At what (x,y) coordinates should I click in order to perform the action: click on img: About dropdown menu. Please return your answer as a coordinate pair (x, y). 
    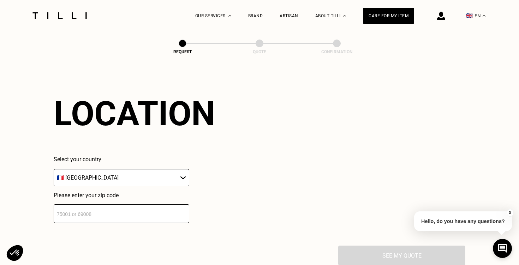
    Looking at the image, I should click on (345, 16).